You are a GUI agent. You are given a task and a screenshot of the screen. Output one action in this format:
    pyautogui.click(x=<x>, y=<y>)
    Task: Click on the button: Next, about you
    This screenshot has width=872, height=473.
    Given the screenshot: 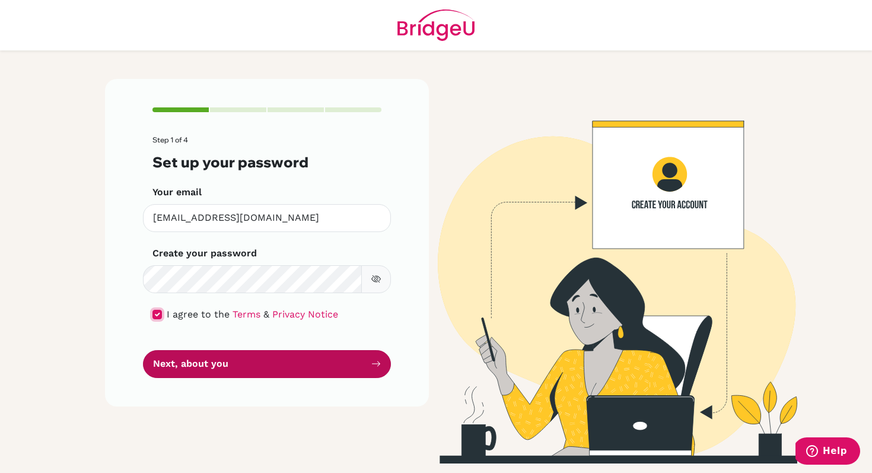 What is the action you would take?
    pyautogui.click(x=267, y=363)
    